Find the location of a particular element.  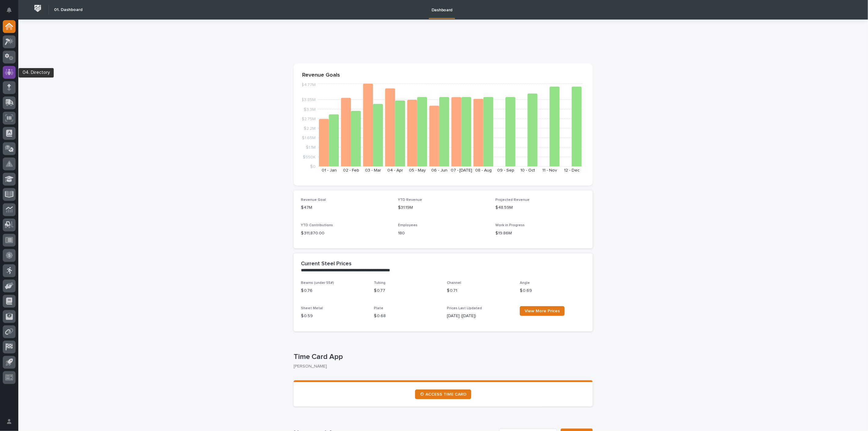

p: $19.86M is located at coordinates (540, 233).